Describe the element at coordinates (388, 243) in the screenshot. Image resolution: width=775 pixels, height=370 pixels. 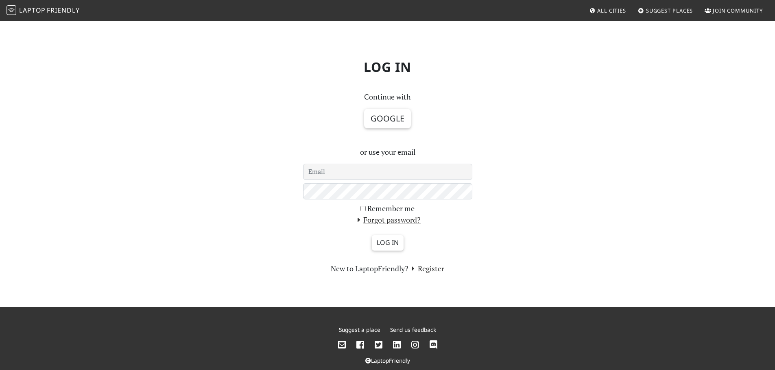
I see `input: Log in` at that location.